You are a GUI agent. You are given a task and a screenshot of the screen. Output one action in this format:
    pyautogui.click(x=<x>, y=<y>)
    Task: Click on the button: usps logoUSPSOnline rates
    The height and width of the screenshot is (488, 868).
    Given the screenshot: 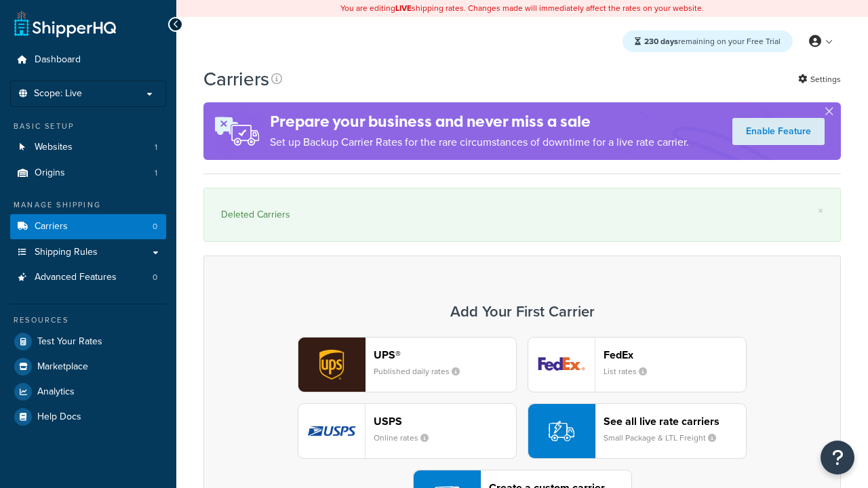 What is the action you would take?
    pyautogui.click(x=407, y=431)
    